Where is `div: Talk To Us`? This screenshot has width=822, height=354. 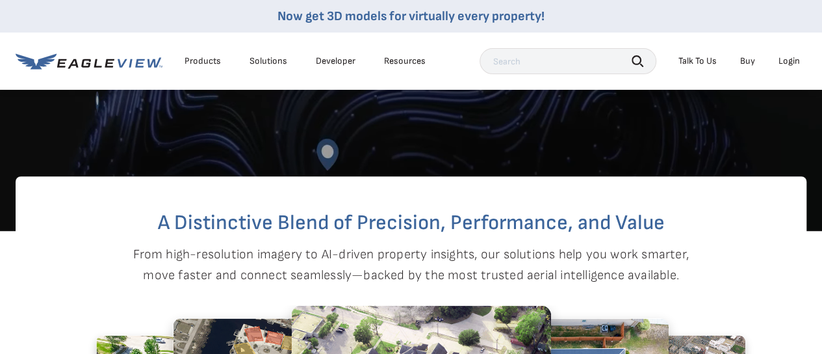 div: Talk To Us is located at coordinates (698, 61).